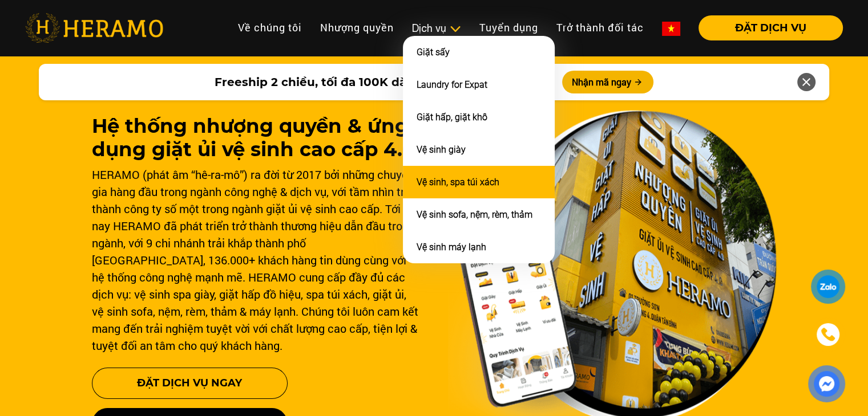 The image size is (868, 416). Describe the element at coordinates (475, 214) in the screenshot. I see `a: Vệ sinh sofa, nệm, rèm, thảm` at that location.